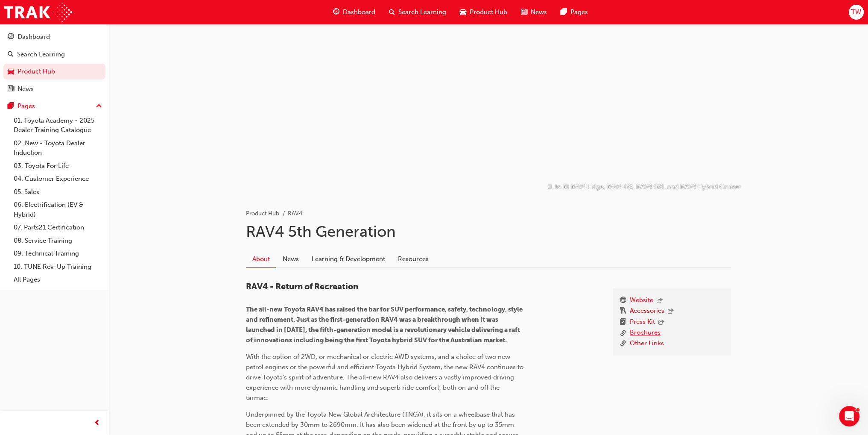 The height and width of the screenshot is (435, 868). I want to click on a: 10. TUNE Rev-Up Training, so click(57, 266).